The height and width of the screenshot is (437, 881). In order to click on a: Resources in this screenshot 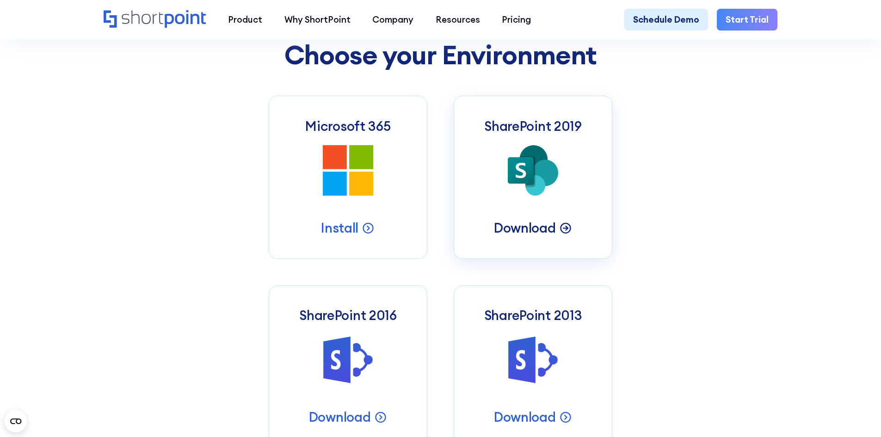, I will do `click(458, 20)`.